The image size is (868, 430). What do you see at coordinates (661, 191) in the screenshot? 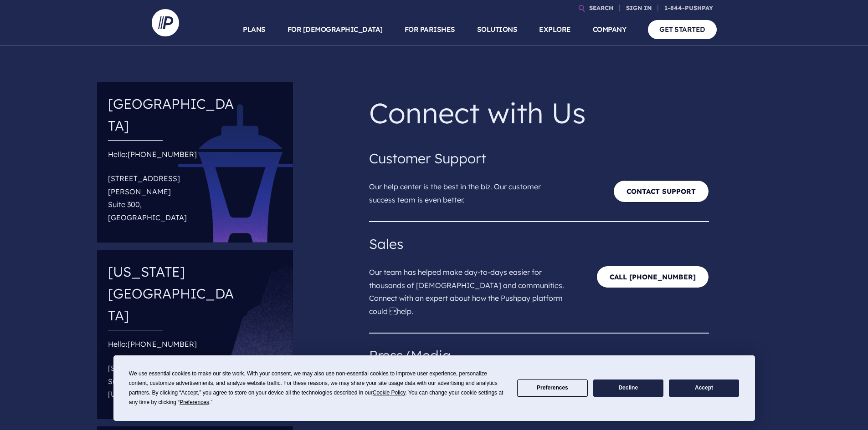
I see `a: Contact Support` at bounding box center [661, 191].